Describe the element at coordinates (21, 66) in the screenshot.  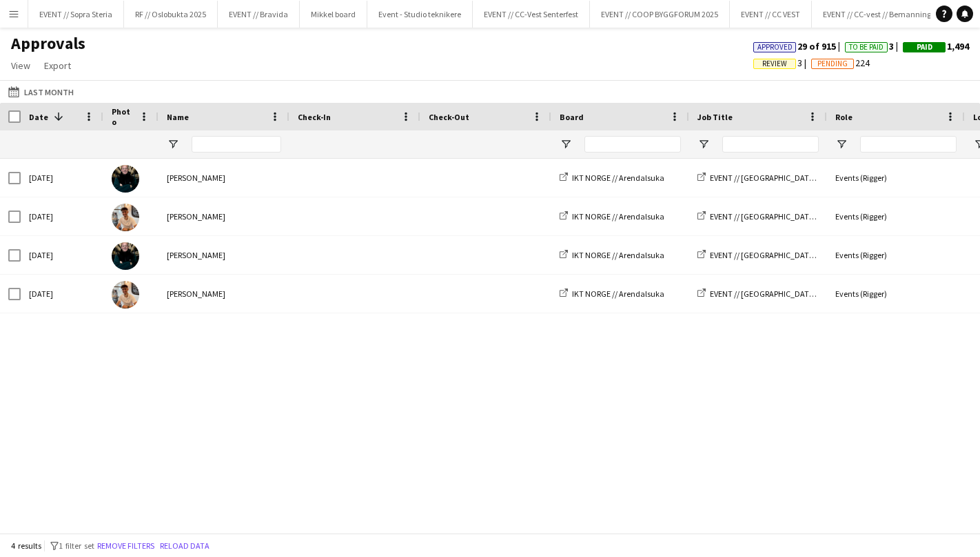
I see `a: View` at that location.